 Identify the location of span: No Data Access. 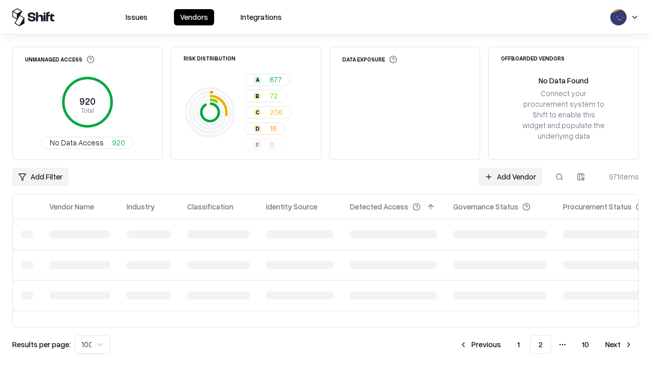
(77, 142).